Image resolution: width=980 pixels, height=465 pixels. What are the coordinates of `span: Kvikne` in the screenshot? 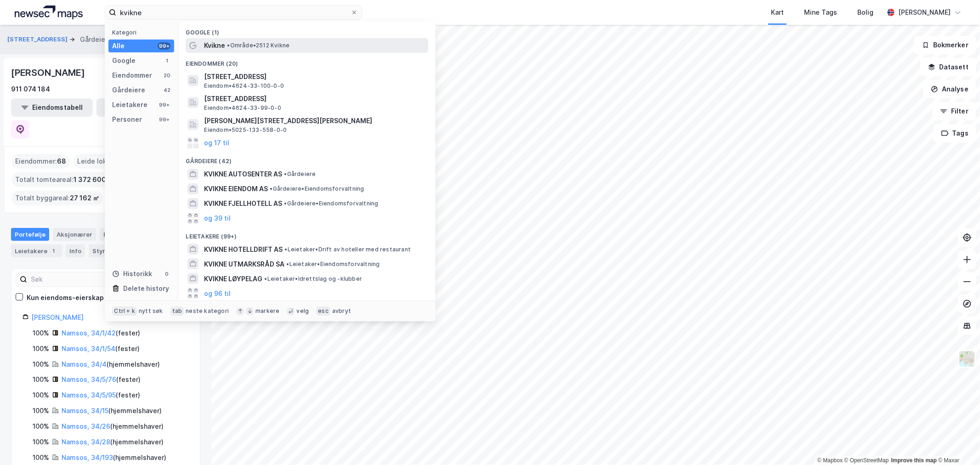 It's located at (215, 46).